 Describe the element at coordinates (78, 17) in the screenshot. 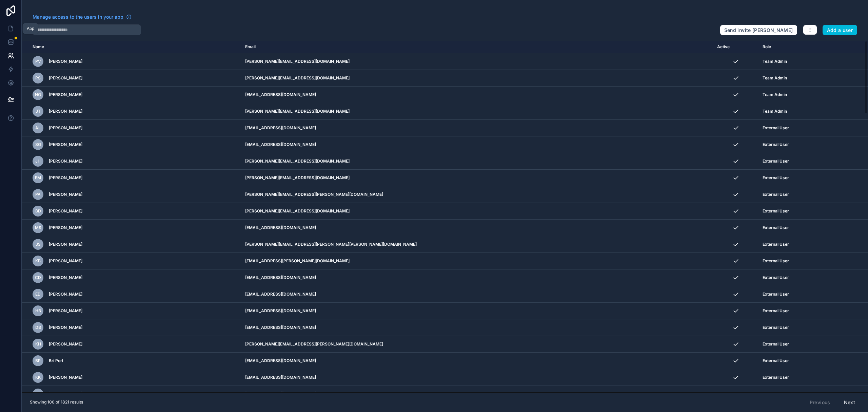

I see `span: Manage access to the users in your app` at that location.